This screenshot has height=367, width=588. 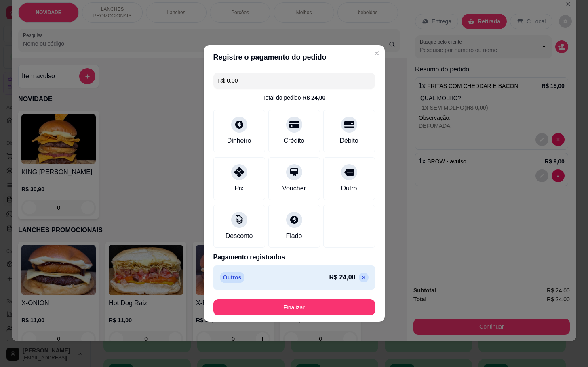 What do you see at coordinates (294, 188) in the screenshot?
I see `div: Voucher` at bounding box center [294, 188].